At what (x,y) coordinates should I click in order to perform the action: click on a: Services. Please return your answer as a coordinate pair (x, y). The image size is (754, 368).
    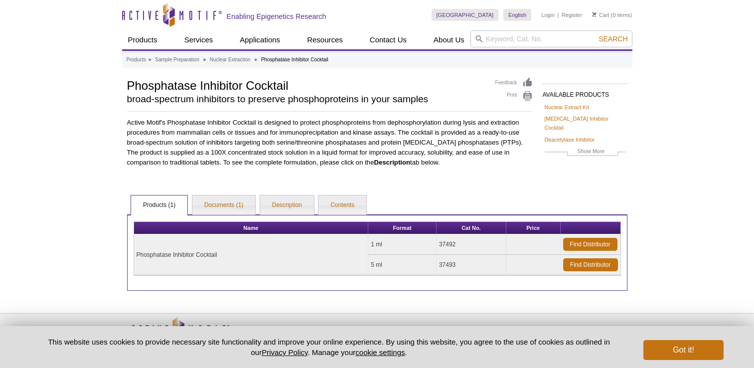
    Looking at the image, I should click on (199, 40).